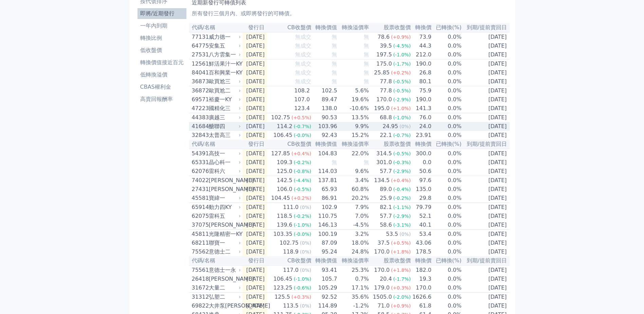 This screenshot has height=314, width=644. I want to click on td: -4.5%, so click(353, 225).